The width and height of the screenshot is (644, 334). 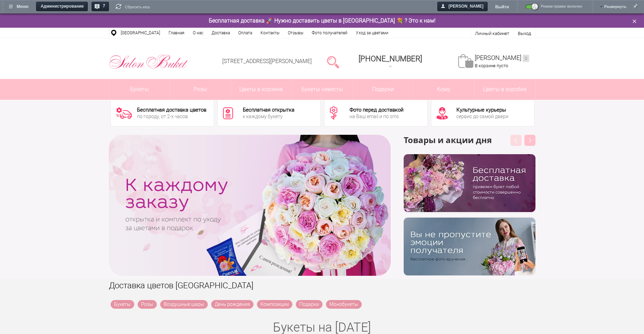 What do you see at coordinates (376, 117) in the screenshot?
I see `div: на Ваш email и по sms` at bounding box center [376, 117].